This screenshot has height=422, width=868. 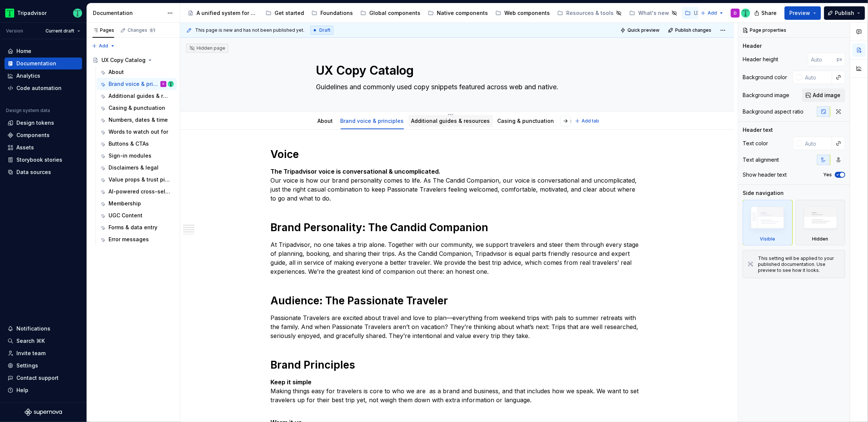 What do you see at coordinates (37, 378) in the screenshot?
I see `div: Contact support` at bounding box center [37, 378].